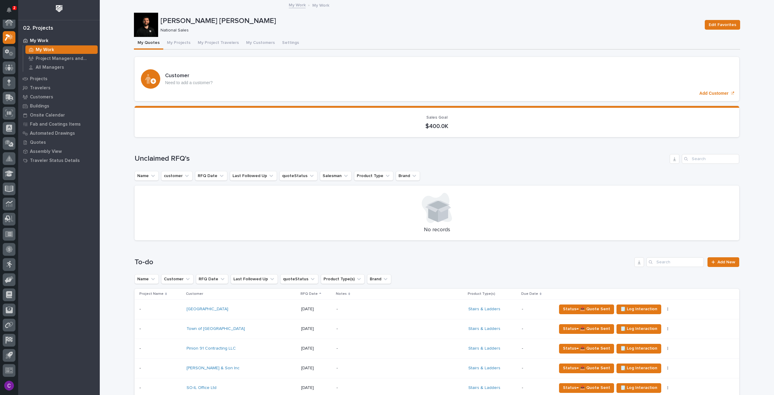  Describe the element at coordinates (59, 142) in the screenshot. I see `a: Quotes` at that location.